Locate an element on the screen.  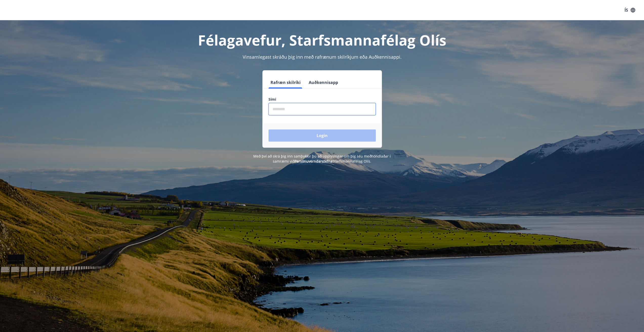
span: Vinsamlegast skráðu þig inn með rafrænum skilríkjum eða Auðkennisappi. is located at coordinates (322, 57).